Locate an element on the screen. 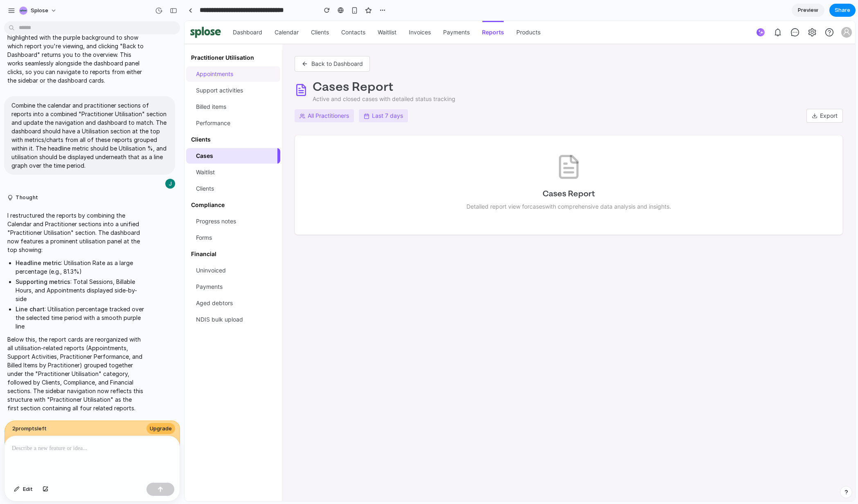 Image resolution: width=858 pixels, height=504 pixels. span: Aged debtors is located at coordinates (50, 282).